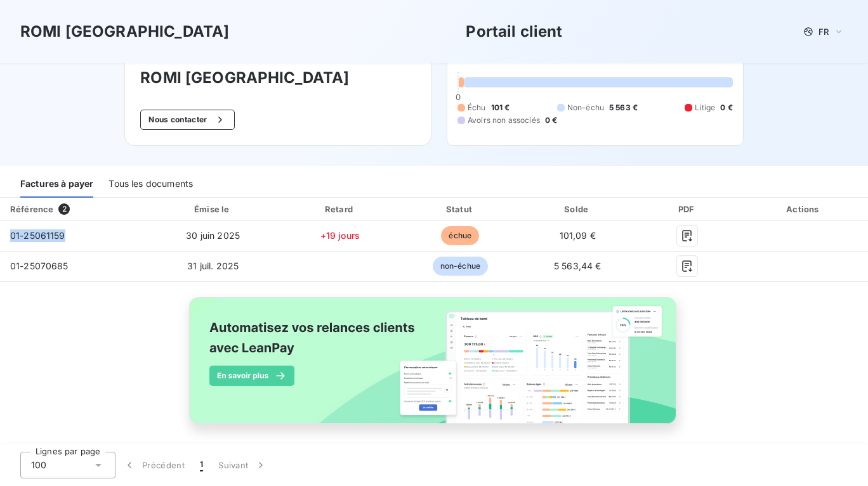 Image resolution: width=868 pixels, height=486 pixels. I want to click on span: Non-échu, so click(585, 107).